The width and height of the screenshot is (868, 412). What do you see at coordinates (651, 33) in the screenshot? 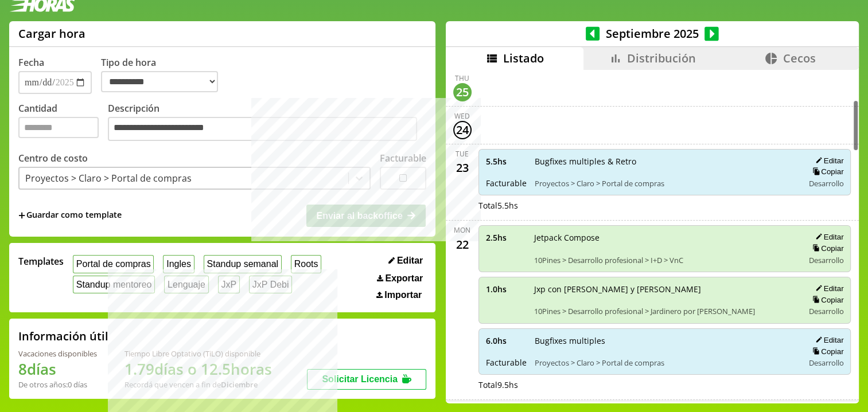
I see `span: Septiembre 2025` at bounding box center [651, 33].